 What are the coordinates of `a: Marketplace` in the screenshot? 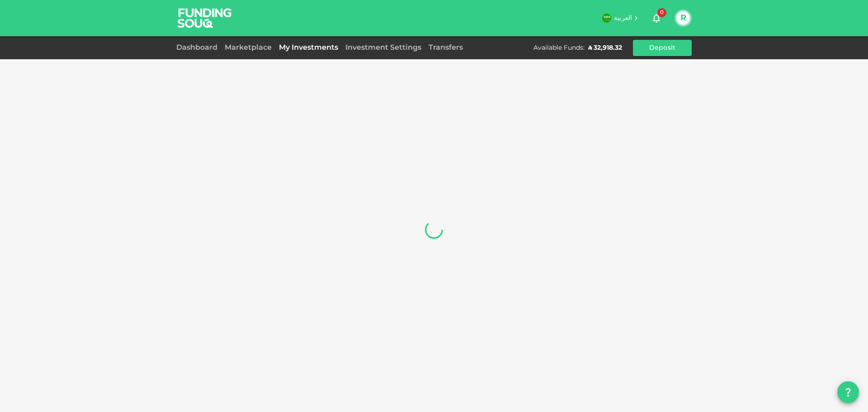 It's located at (248, 48).